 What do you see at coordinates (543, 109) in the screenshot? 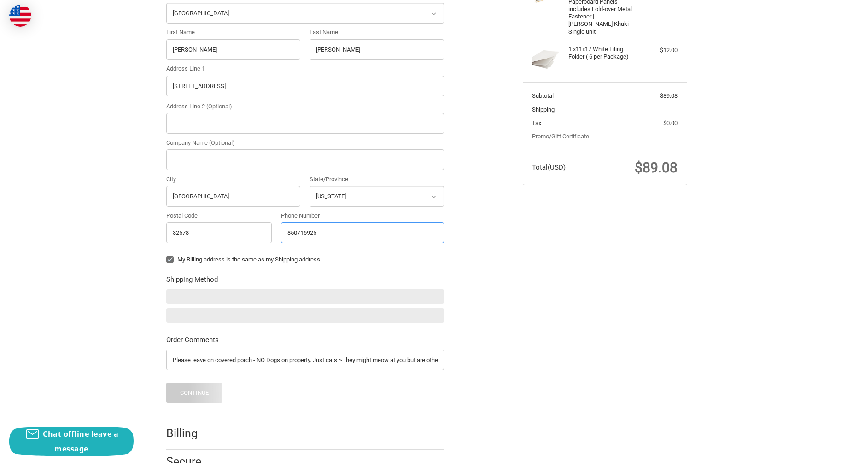
I see `span: Shipping` at bounding box center [543, 109].